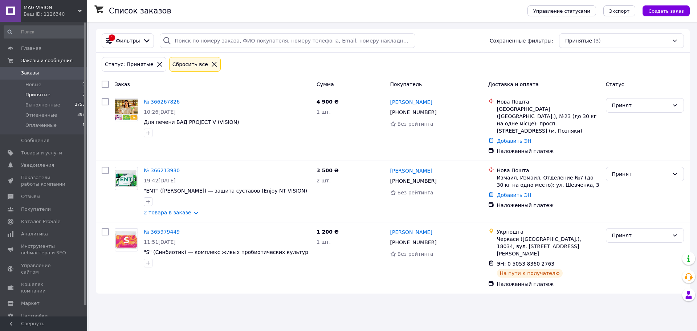  Describe the element at coordinates (31, 48) in the screenshot. I see `span: Главная` at that location.